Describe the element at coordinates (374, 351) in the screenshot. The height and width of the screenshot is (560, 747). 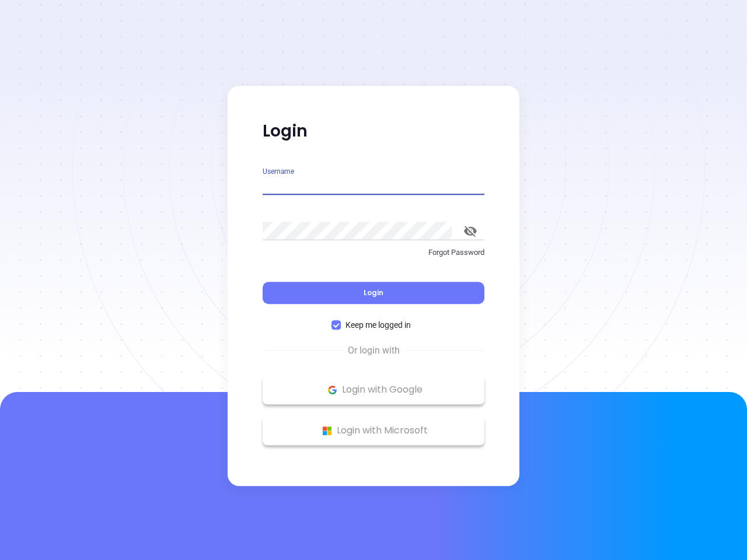
I see `span: Or login with` at that location.